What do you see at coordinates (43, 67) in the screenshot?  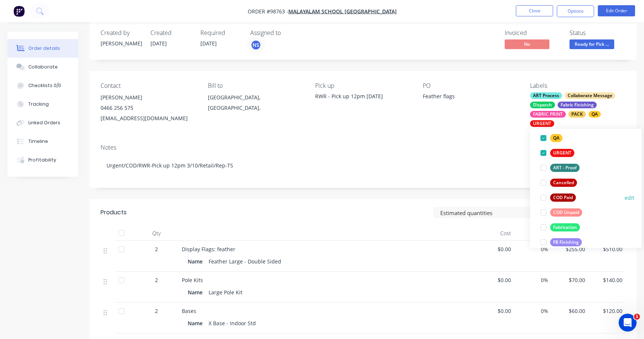 I see `div: Collaborate` at bounding box center [43, 67].